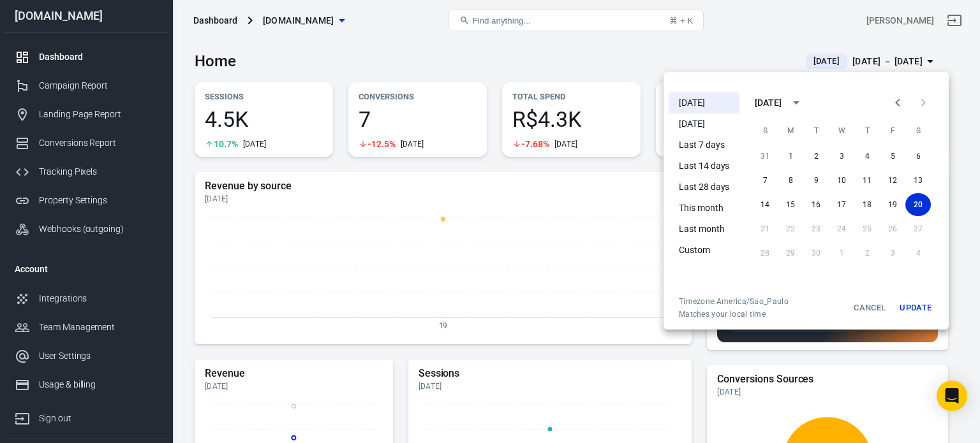 The image size is (980, 443). I want to click on button: 20, so click(918, 204).